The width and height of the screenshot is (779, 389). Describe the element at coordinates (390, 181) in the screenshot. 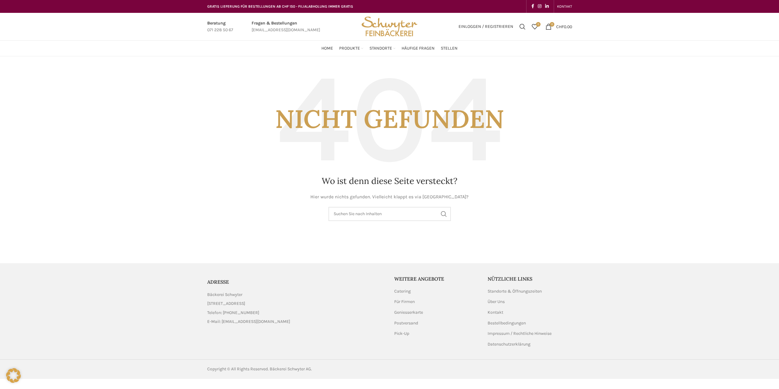

I see `h1: Wo ist denn diese Seite versteckt?` at that location.